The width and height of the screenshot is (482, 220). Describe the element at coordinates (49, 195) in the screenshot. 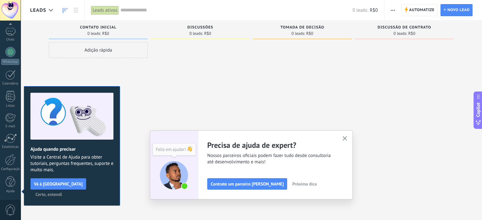

I see `span: Certo, entendi` at that location.